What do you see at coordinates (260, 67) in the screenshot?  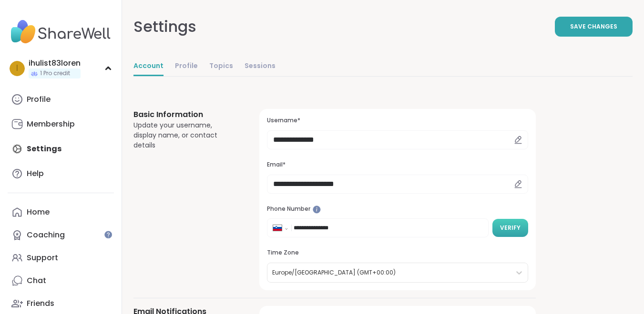 I see `a: Sessions` at bounding box center [260, 67].